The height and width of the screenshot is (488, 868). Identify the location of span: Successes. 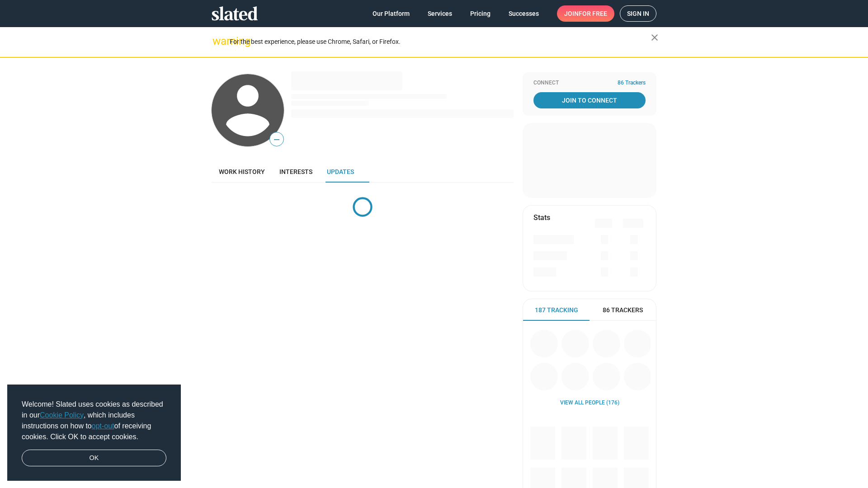
(524, 14).